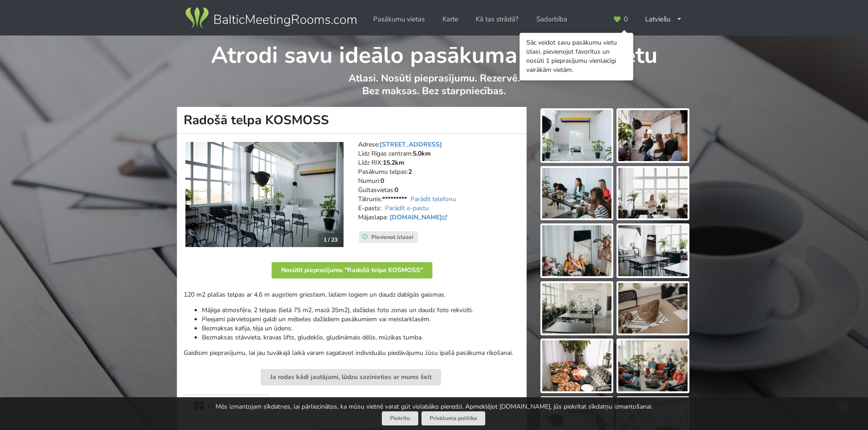 Image resolution: width=868 pixels, height=430 pixels. What do you see at coordinates (354, 405) in the screenshot?
I see `div: Karte` at bounding box center [354, 405].